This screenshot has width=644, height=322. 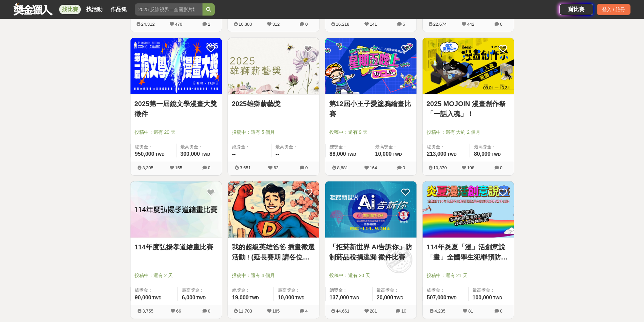 I want to click on a: 第12屆小王子愛塗鴉繪畫比賽, so click(x=371, y=109).